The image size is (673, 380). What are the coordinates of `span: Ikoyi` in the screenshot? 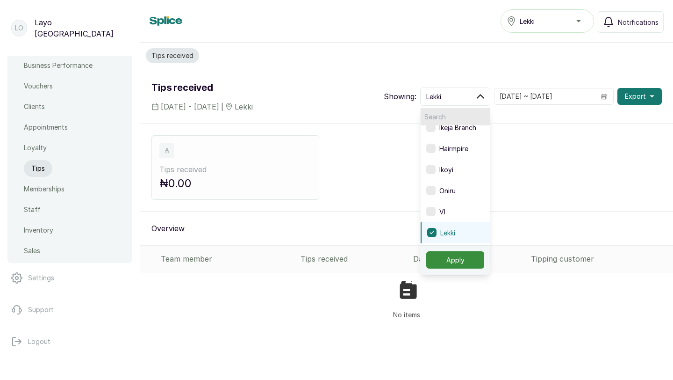 It's located at (447, 169).